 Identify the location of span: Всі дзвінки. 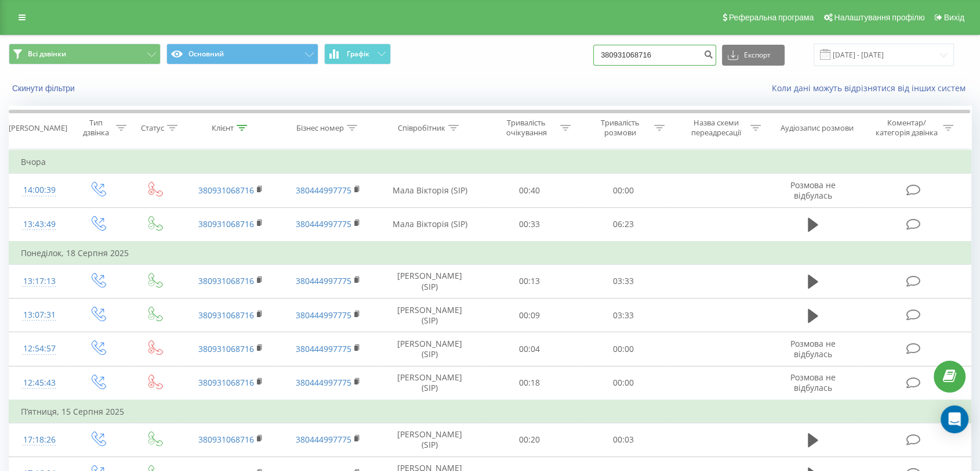
(47, 54).